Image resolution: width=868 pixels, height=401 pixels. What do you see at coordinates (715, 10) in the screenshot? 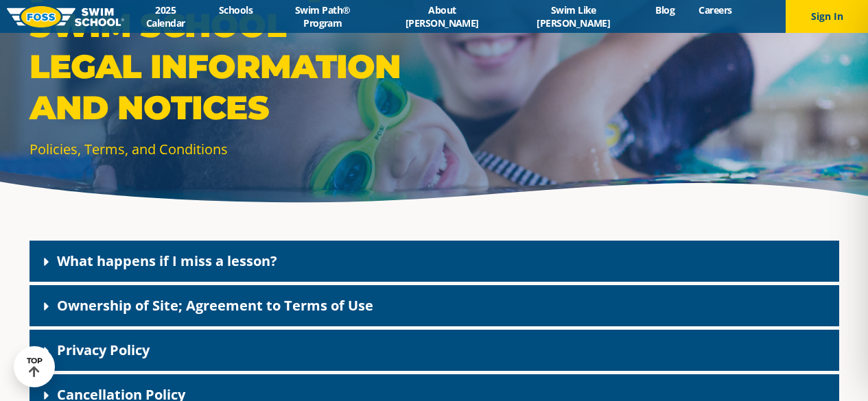
I see `a: Careers` at bounding box center [715, 10].